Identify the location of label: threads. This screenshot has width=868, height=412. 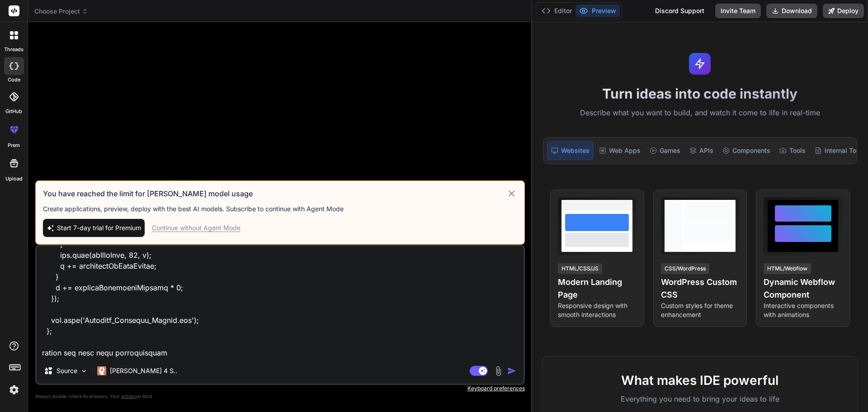
(13, 49).